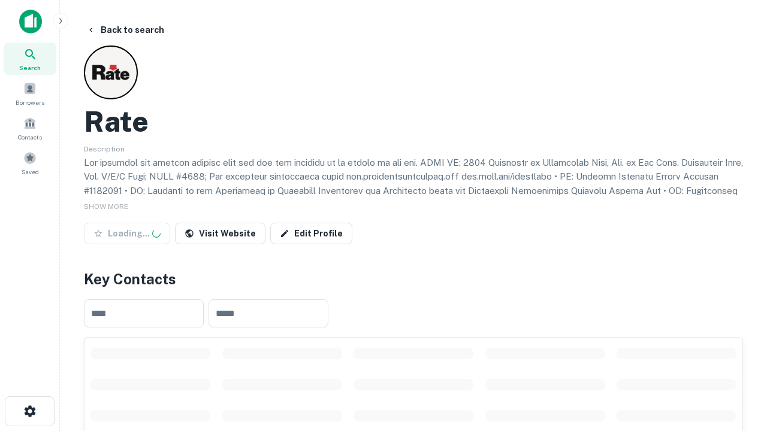  Describe the element at coordinates (116, 122) in the screenshot. I see `h2: Rate` at that location.